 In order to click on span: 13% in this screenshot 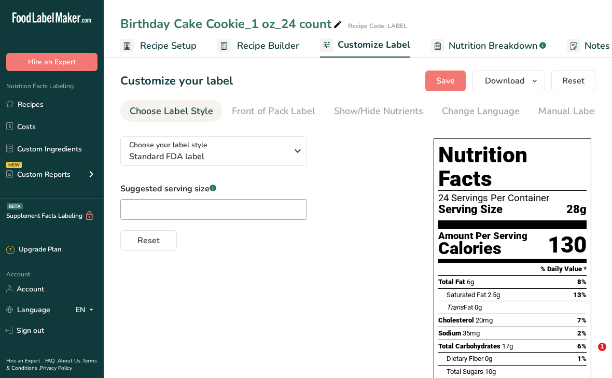, I will do `click(580, 294)`.